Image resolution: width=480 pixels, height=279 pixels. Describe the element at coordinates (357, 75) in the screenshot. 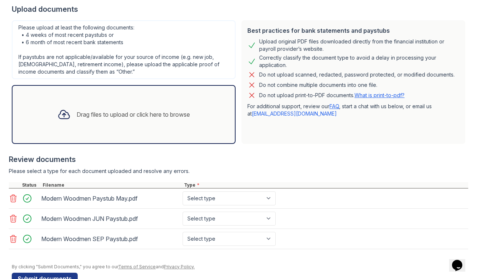

I see `div: Do not upload scanned, redacted, password protected, or modified documents.` at that location.